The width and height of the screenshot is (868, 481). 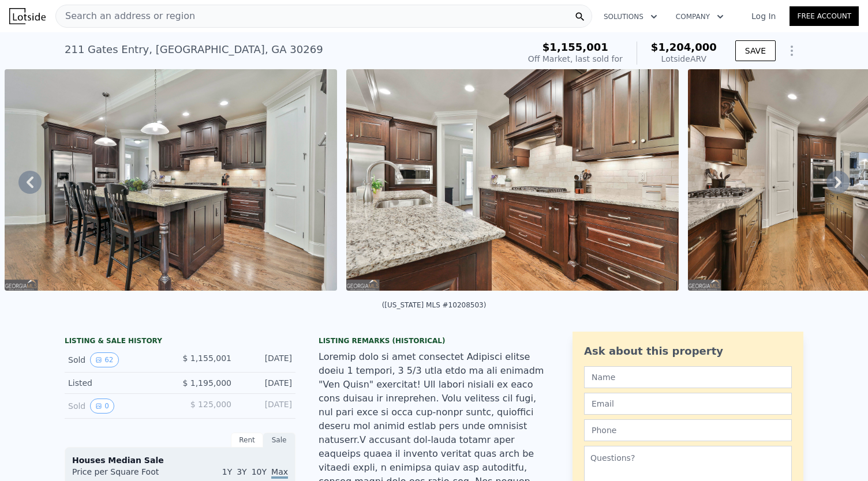 What do you see at coordinates (684, 59) in the screenshot?
I see `div: Lotside ARV` at bounding box center [684, 59].